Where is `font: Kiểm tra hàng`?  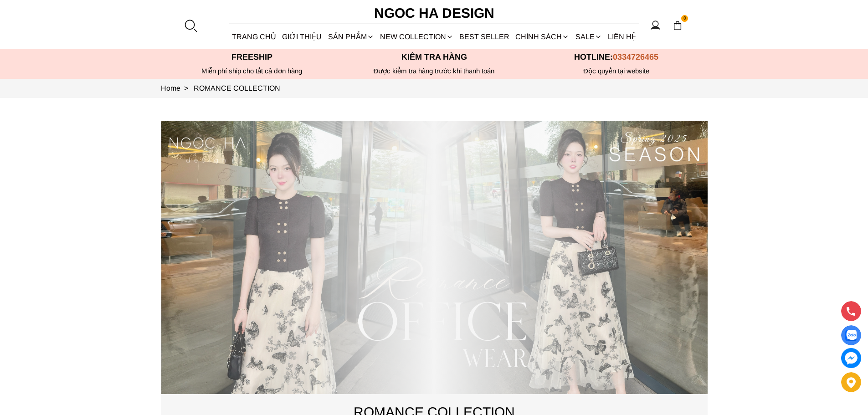 font: Kiểm tra hàng is located at coordinates (434, 57).